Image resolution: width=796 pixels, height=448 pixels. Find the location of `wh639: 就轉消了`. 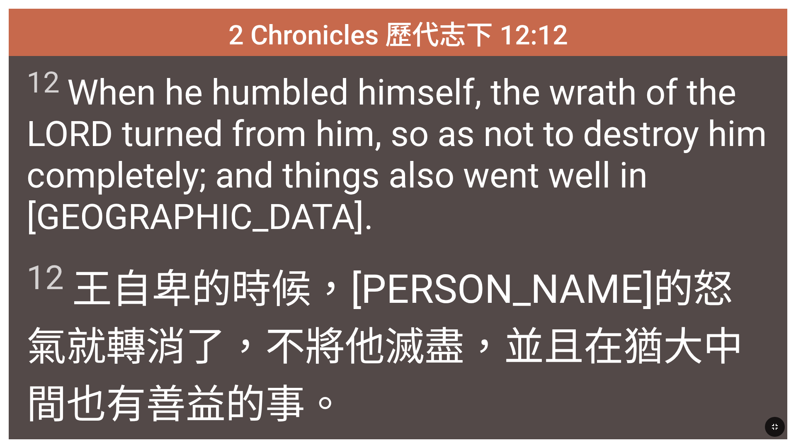

wh639: 就轉消了 is located at coordinates (385, 375).